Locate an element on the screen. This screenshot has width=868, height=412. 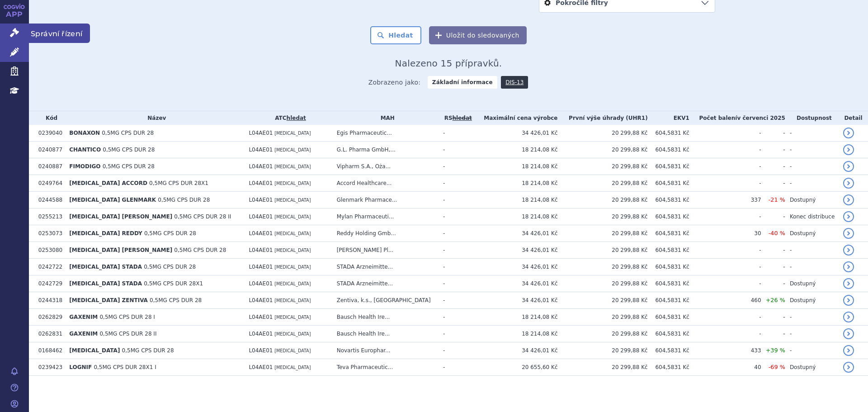
button: Hledat is located at coordinates (396, 35).